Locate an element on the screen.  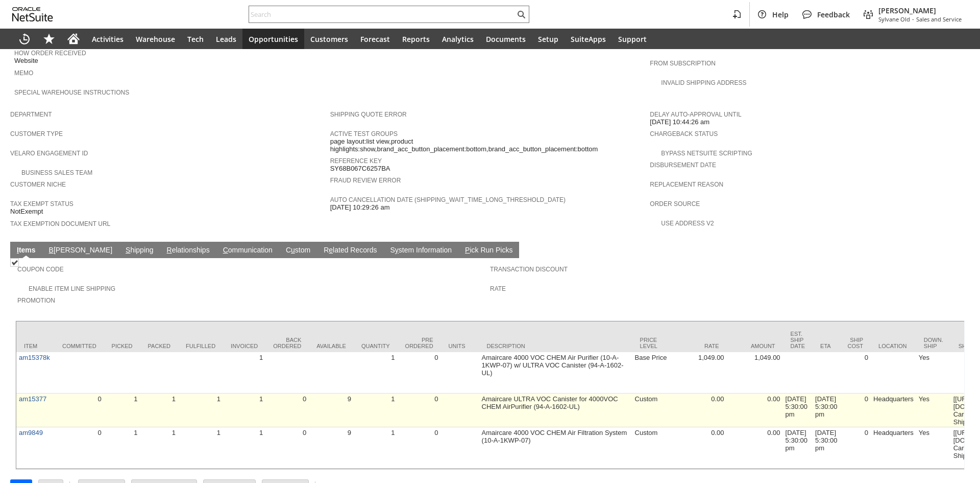
td: Yes is located at coordinates (934, 410).